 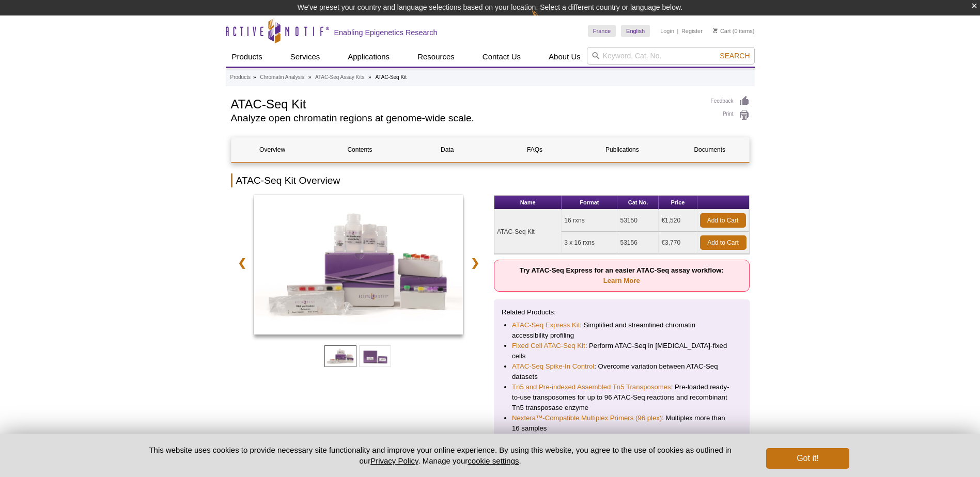 I want to click on li: : Multiplex more than 16 samples, so click(x=621, y=423).